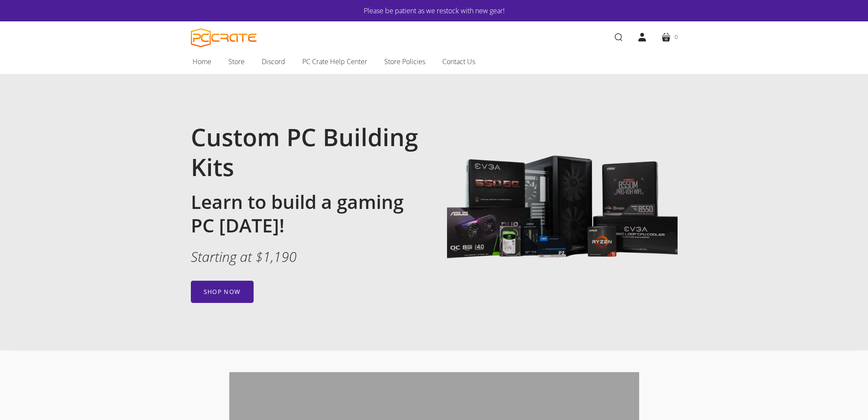 Image resolution: width=868 pixels, height=420 pixels. I want to click on a: PC CRATE, so click(223, 37).